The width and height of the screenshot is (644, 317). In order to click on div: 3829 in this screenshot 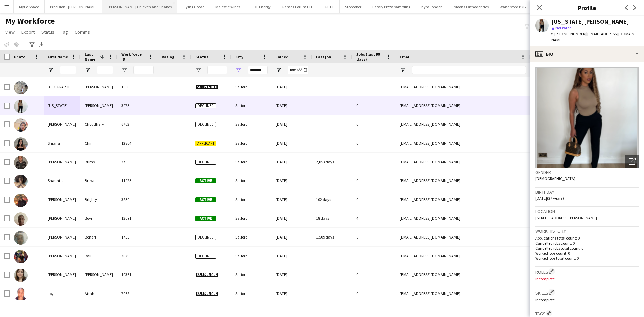, I will do `click(137, 255)`.